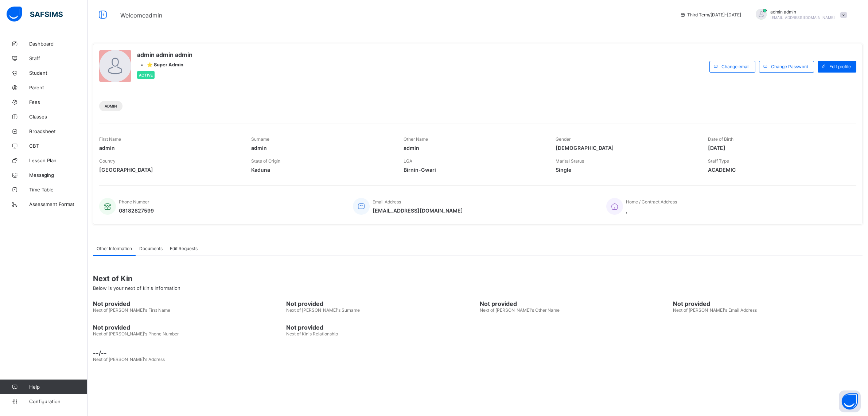  What do you see at coordinates (58, 146) in the screenshot?
I see `span: CBT` at bounding box center [58, 146].